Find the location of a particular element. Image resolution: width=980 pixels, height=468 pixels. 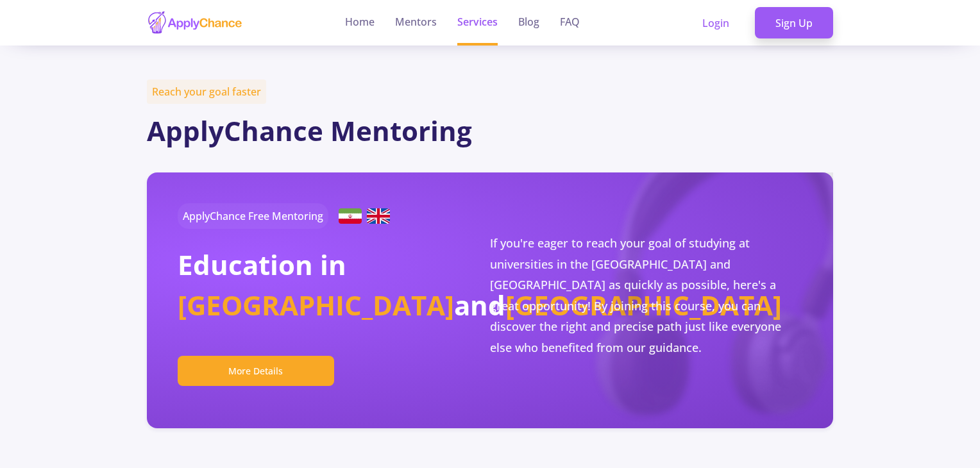

button: More Details is located at coordinates (255, 370).